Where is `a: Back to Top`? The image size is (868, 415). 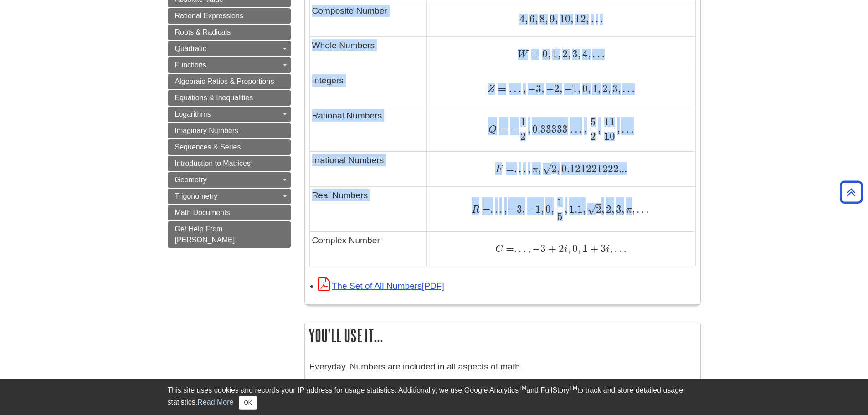
a: Back to Top is located at coordinates (851, 192).